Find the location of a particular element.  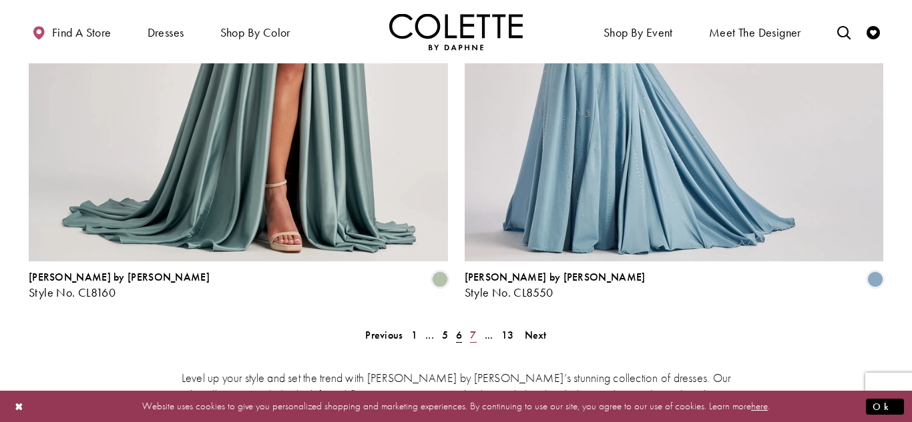

span: Find a store is located at coordinates (81, 33).